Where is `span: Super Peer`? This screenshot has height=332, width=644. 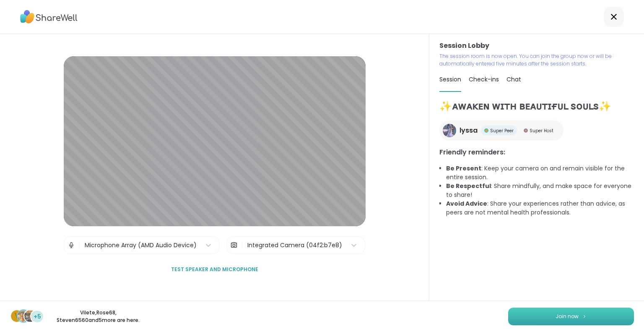
span: Super Peer is located at coordinates (502, 130).